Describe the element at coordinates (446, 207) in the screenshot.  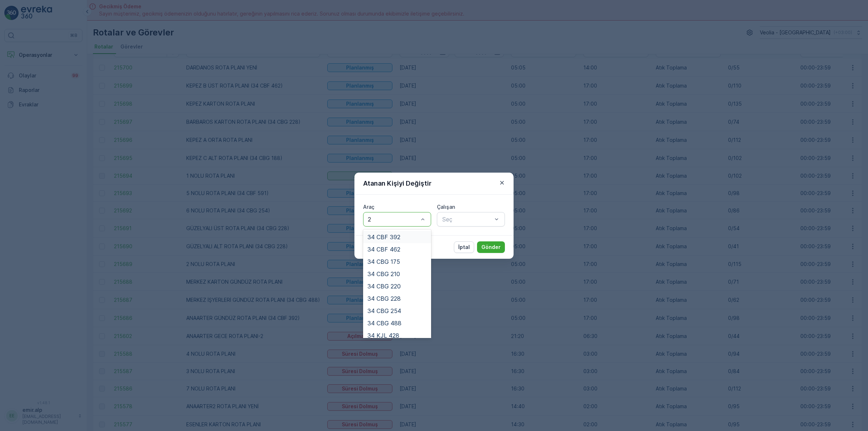
I see `label: Çalışan` at that location.